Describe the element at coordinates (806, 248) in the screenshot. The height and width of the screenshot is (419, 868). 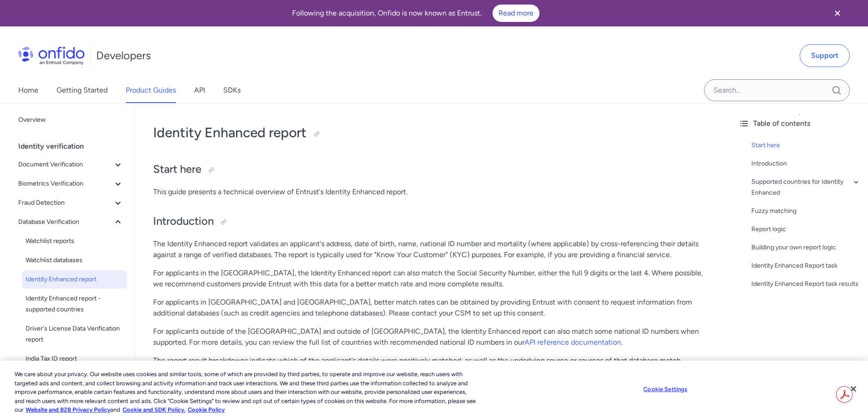
I see `a: Building your own report logic` at that location.